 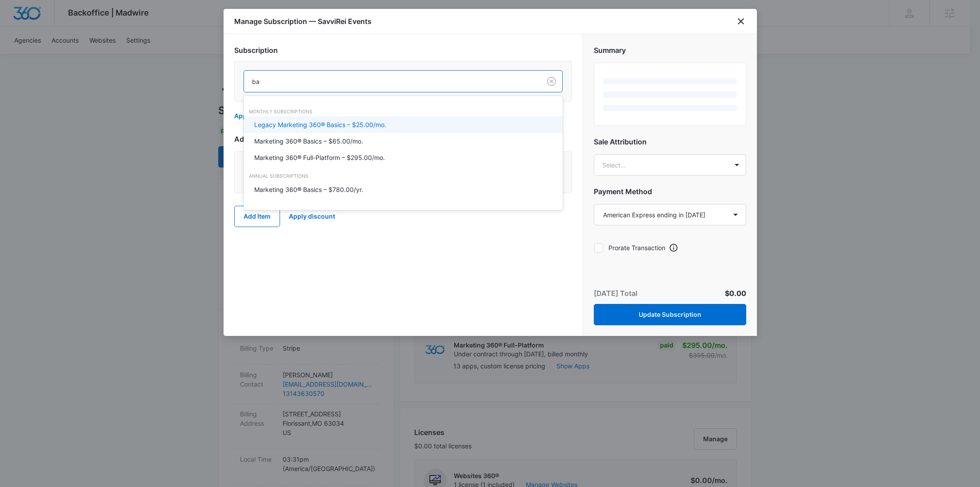 I want to click on p: Legacy Marketing 360® Basics – $25.00/mo., so click(x=320, y=124).